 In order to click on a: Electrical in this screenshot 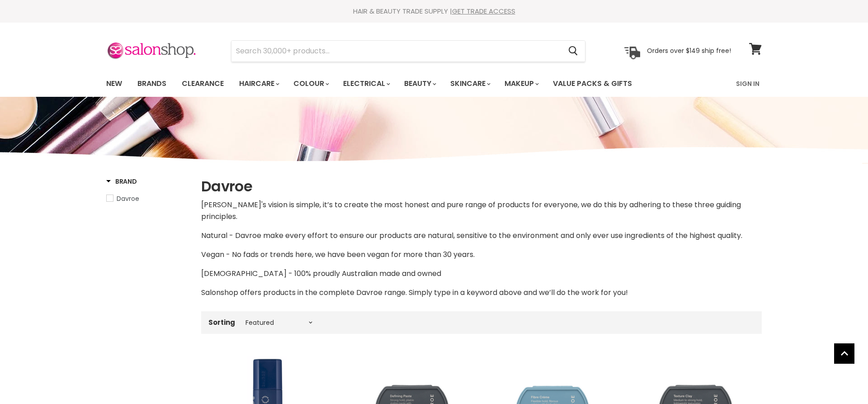, I will do `click(365, 83)`.